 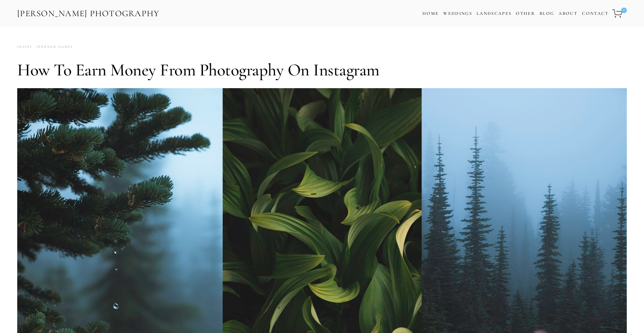 I want to click on h1: How to Earn Money from Photography on Instagram, so click(x=322, y=70).